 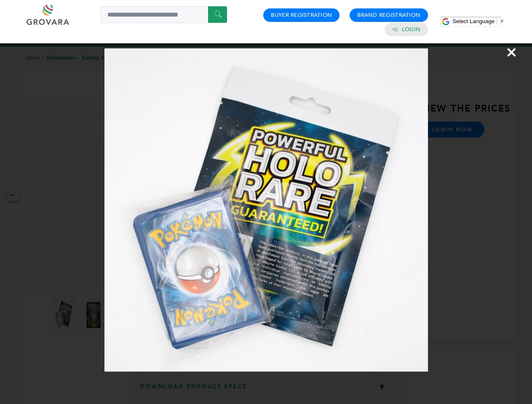 What do you see at coordinates (389, 15) in the screenshot?
I see `a: Brand Registration` at bounding box center [389, 15].